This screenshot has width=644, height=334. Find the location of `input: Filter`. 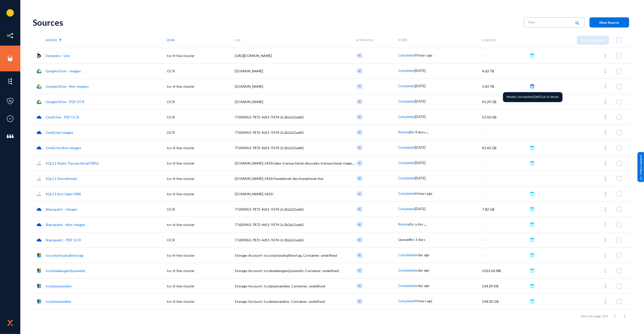

input: Filter is located at coordinates (551, 22).